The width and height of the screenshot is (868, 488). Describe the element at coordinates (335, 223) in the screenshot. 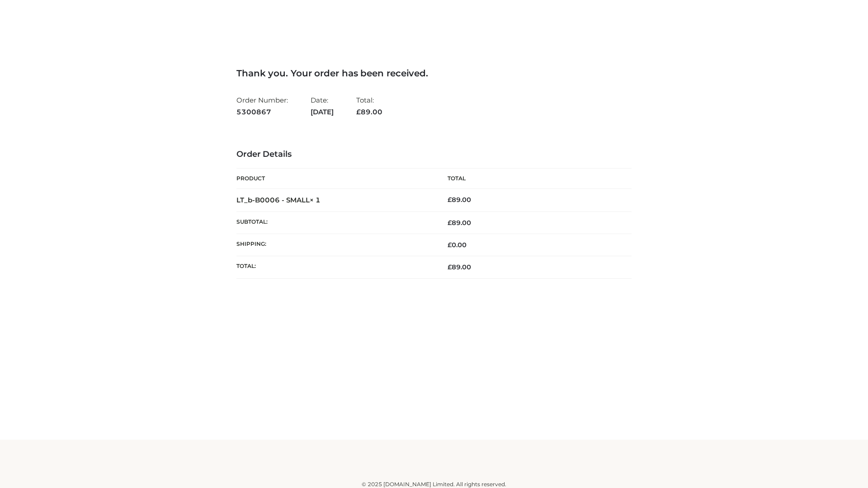

I see `th: Subtotal:` at that location.